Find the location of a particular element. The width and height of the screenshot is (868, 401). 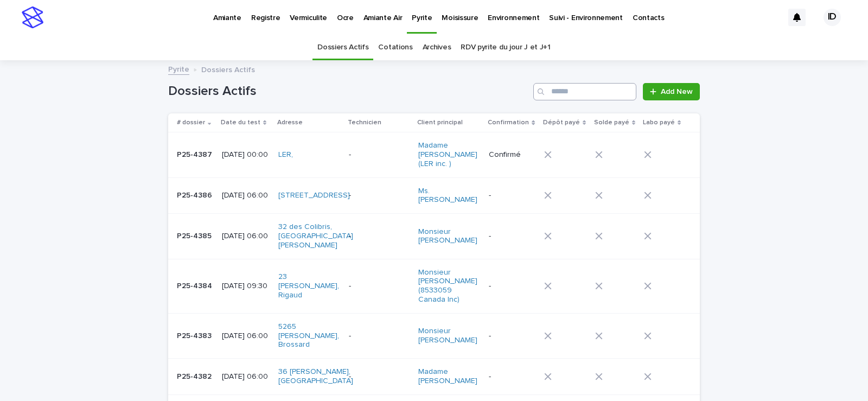

a: Archives is located at coordinates (437, 47).